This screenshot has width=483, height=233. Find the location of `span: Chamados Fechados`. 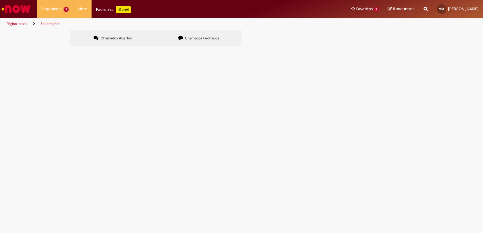

span: Chamados Fechados is located at coordinates (202, 38).